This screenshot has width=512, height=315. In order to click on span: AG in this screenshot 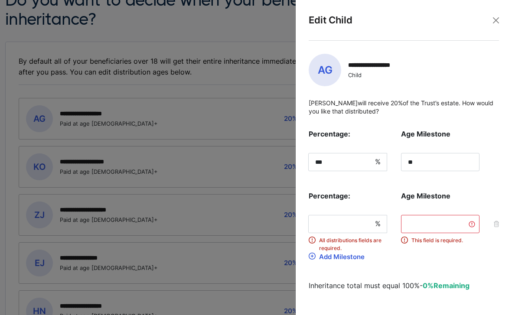, I will do `click(325, 70)`.